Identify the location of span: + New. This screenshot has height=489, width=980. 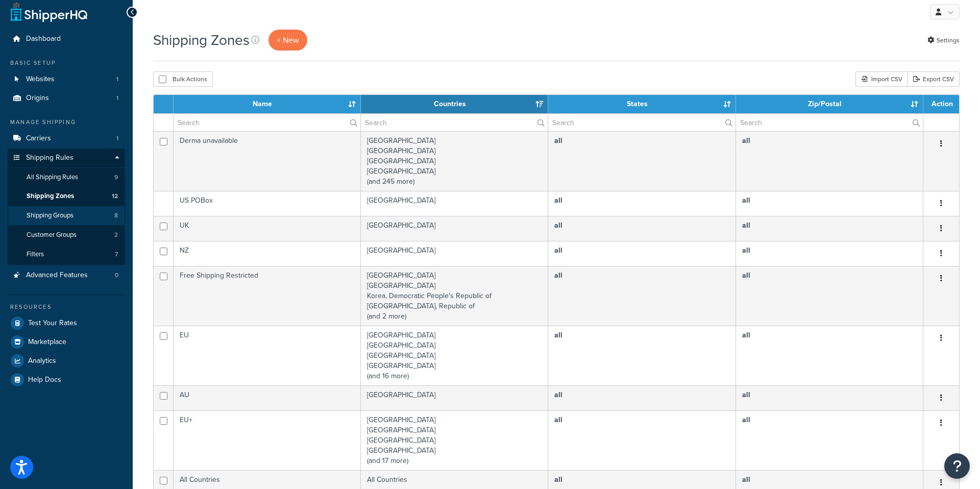
(288, 40).